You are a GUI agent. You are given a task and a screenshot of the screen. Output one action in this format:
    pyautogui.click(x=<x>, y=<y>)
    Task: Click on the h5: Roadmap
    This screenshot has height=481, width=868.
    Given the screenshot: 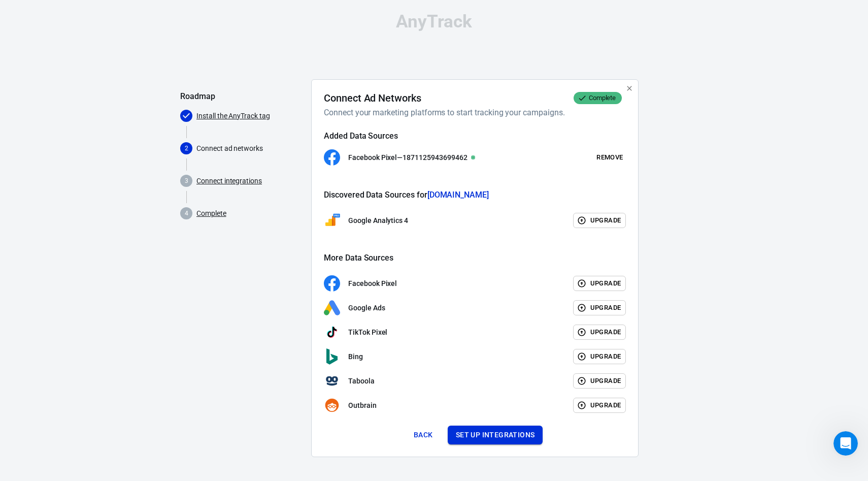 What is the action you would take?
    pyautogui.click(x=242, y=97)
    